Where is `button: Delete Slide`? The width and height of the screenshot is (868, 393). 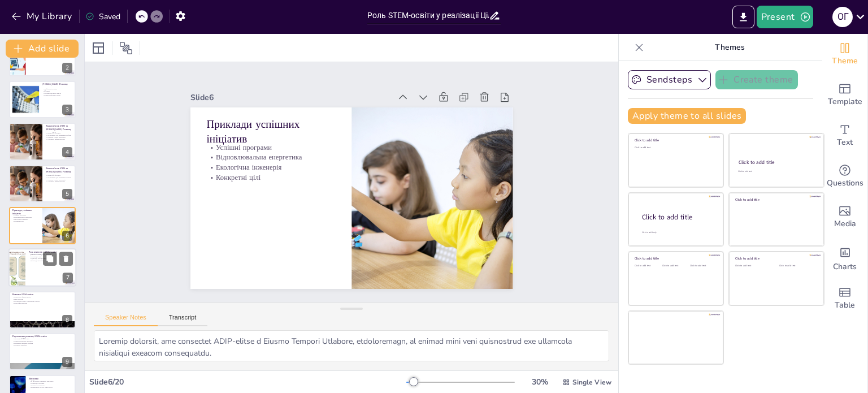 button: Delete Slide is located at coordinates (66, 259).